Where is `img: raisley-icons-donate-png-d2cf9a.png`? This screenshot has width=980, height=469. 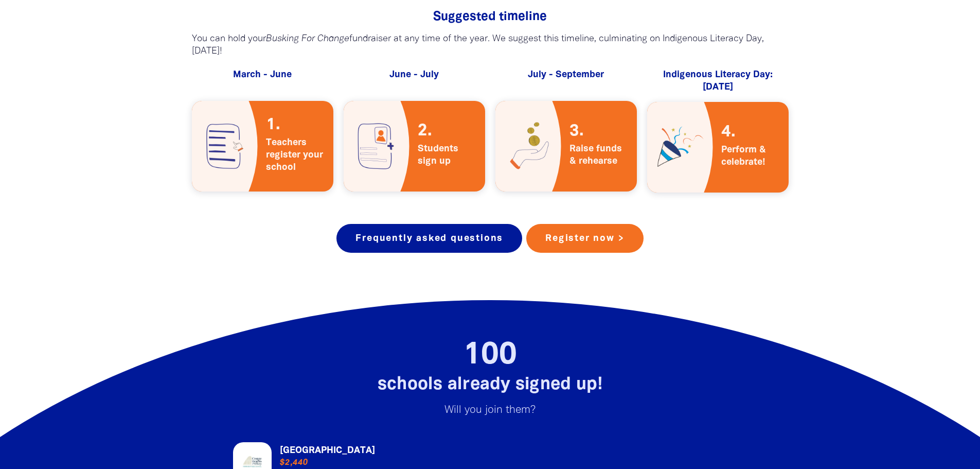
img: raisley-icons-donate-png-d2cf9a.png is located at coordinates (528, 146).